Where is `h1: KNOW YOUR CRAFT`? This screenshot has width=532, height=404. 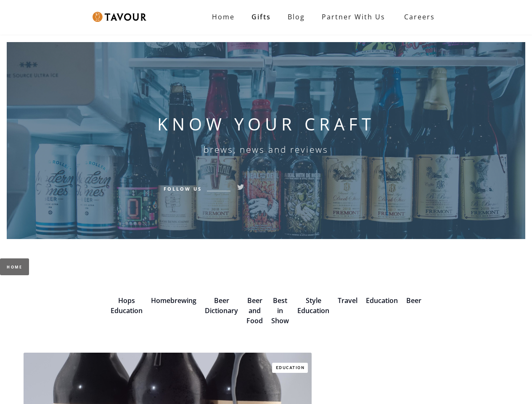
h1: KNOW YOUR CRAFT is located at coordinates (266, 124).